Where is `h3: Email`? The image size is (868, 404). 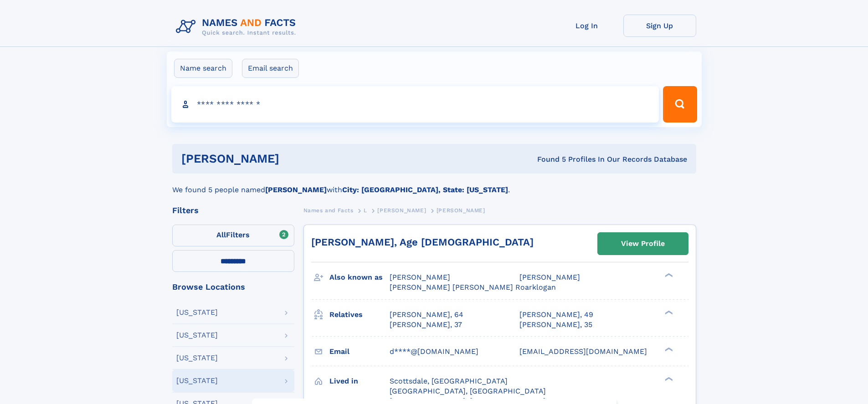 h3: Email is located at coordinates (360, 352).